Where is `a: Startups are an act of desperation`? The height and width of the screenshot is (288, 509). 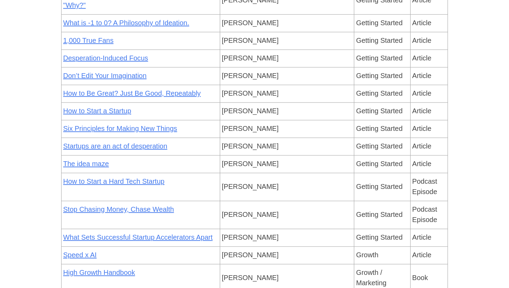 a: Startups are an act of desperation is located at coordinates (115, 146).